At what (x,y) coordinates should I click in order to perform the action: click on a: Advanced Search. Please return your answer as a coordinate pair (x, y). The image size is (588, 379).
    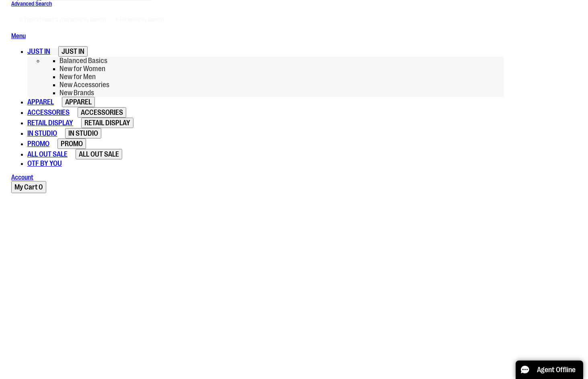
    Looking at the image, I should click on (32, 4).